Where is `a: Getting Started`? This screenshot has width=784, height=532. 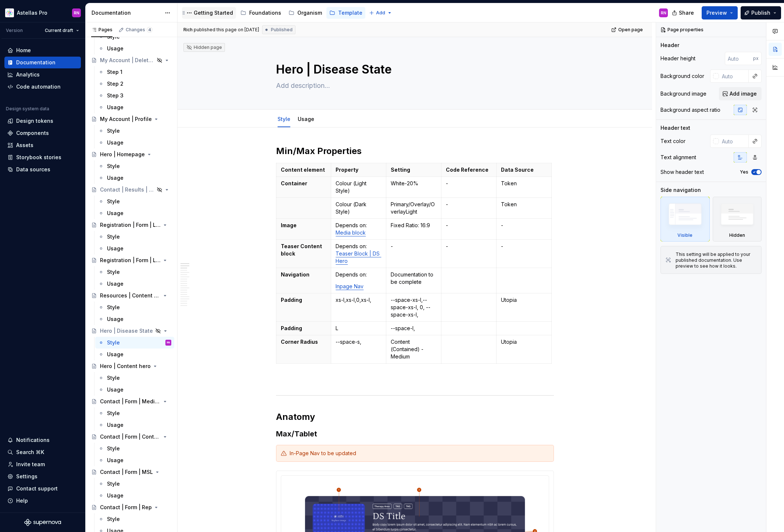
a: Getting Started is located at coordinates (209, 13).